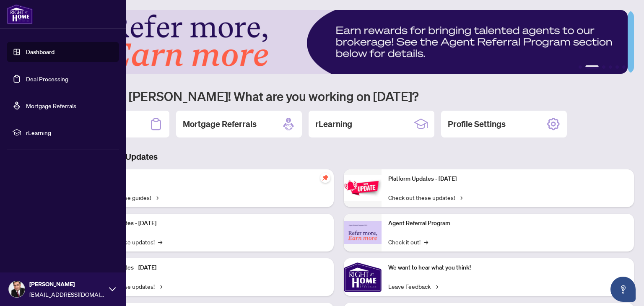  Describe the element at coordinates (508, 224) in the screenshot. I see `p: Agent Referral Program` at that location.